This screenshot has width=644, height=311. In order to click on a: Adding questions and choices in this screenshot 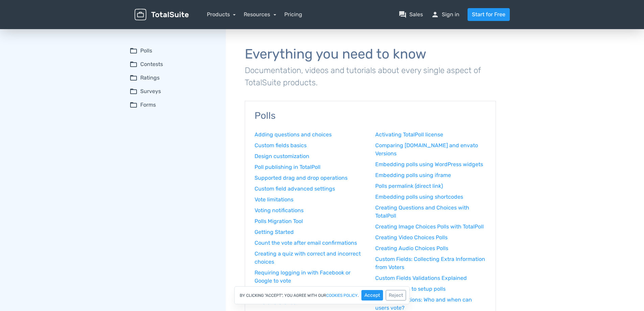, I will do `click(310, 135)`.